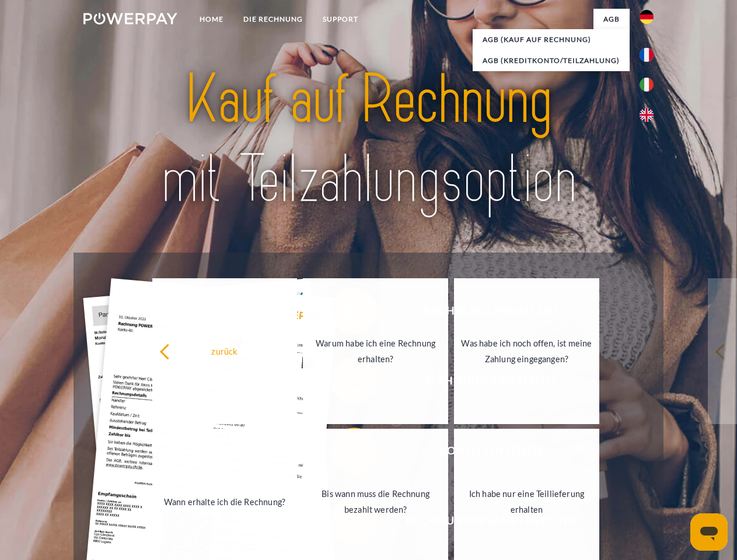 The height and width of the screenshot is (560, 737). Describe the element at coordinates (375, 502) in the screenshot. I see `div: Bis wann muss die Rechnung bezahlt werden?` at that location.